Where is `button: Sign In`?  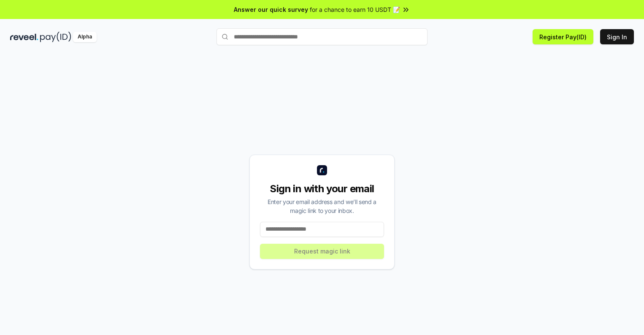 button: Sign In is located at coordinates (617, 37).